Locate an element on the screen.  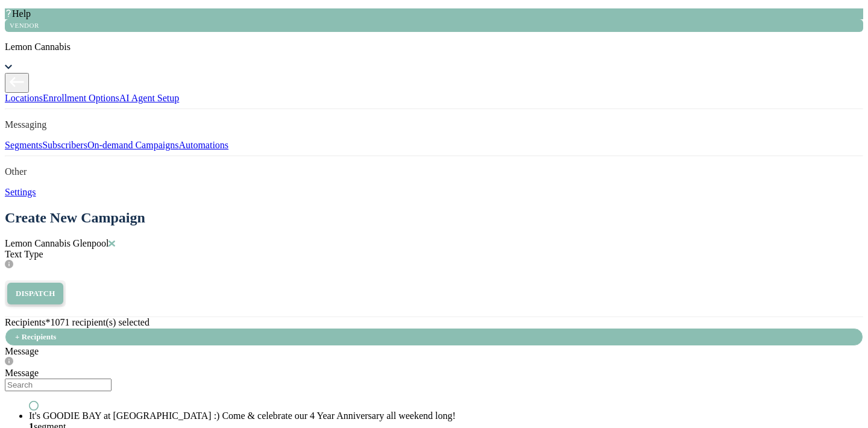
a: Settings is located at coordinates (20, 192).